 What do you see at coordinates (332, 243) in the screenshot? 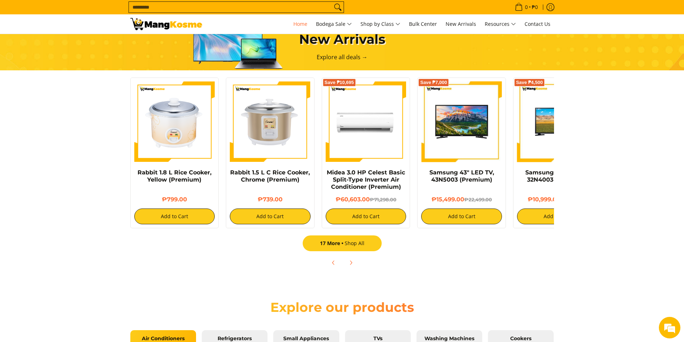
I see `span: 17 More` at bounding box center [332, 243].